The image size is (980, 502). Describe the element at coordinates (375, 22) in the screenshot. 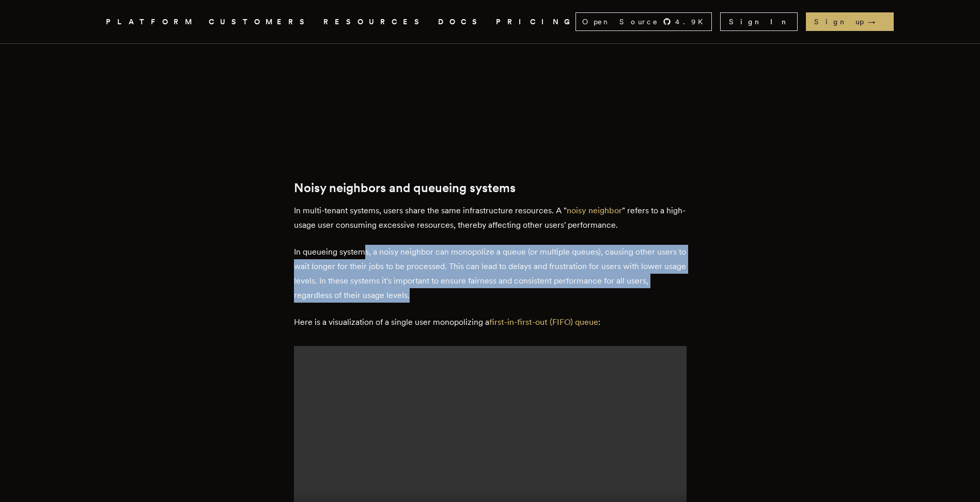

I see `button: RESOURCES` at that location.